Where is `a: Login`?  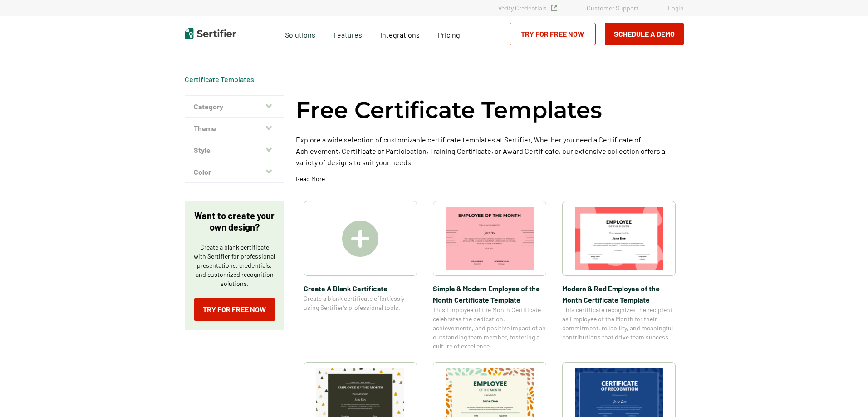 a: Login is located at coordinates (676, 8).